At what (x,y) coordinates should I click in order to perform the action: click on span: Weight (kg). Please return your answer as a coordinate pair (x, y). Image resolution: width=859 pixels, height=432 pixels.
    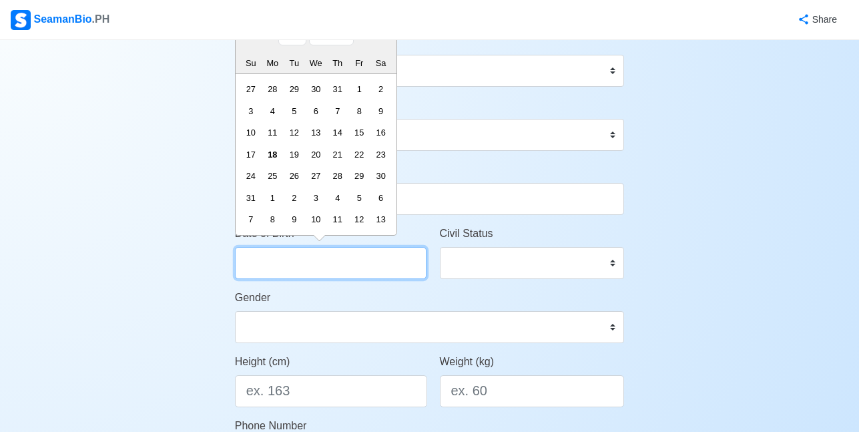
    Looking at the image, I should click on (467, 361).